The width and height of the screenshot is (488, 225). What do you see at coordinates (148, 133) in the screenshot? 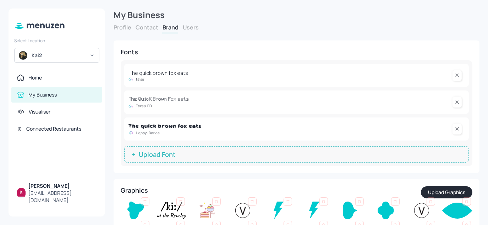
I see `p: Happy- Dance` at bounding box center [148, 133].